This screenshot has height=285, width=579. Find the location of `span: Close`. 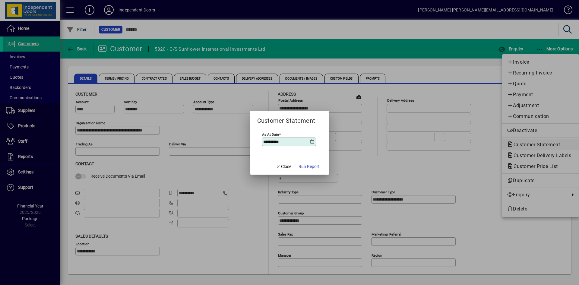

span: Close is located at coordinates (283, 166).